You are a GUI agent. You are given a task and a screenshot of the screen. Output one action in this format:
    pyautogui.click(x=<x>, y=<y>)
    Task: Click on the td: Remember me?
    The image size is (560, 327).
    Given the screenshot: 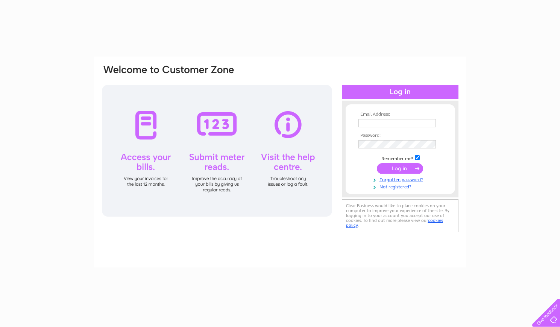 What is the action you would take?
    pyautogui.click(x=400, y=158)
    